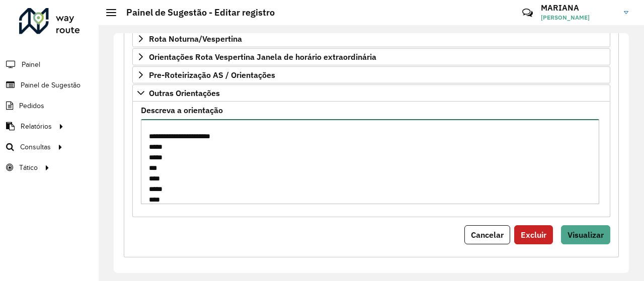 This screenshot has height=281, width=644. I want to click on span: Outras Orientações, so click(184, 93).